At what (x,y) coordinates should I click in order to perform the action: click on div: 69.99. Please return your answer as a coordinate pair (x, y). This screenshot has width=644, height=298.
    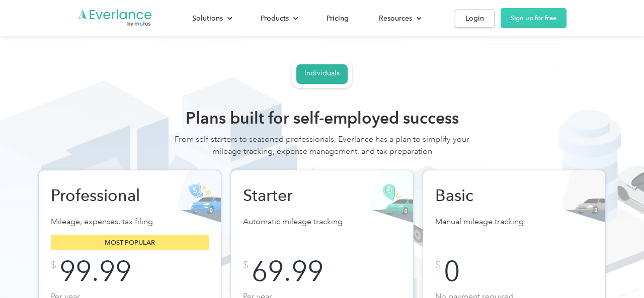
    Looking at the image, I should click on (287, 271).